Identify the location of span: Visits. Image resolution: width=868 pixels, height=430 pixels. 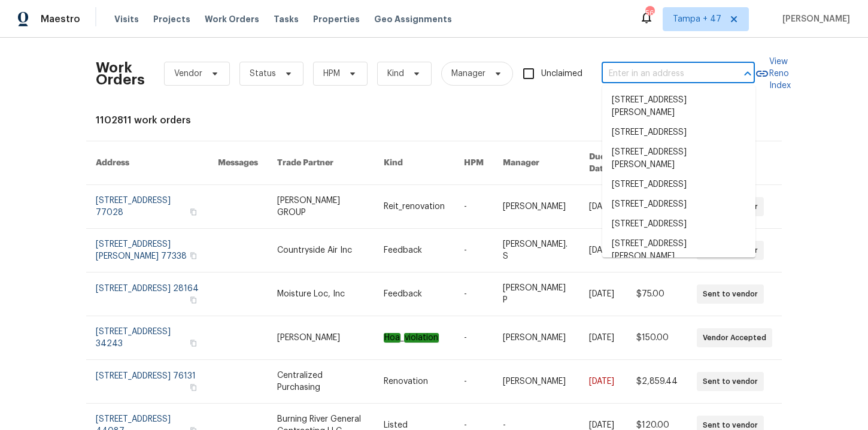
(126, 20).